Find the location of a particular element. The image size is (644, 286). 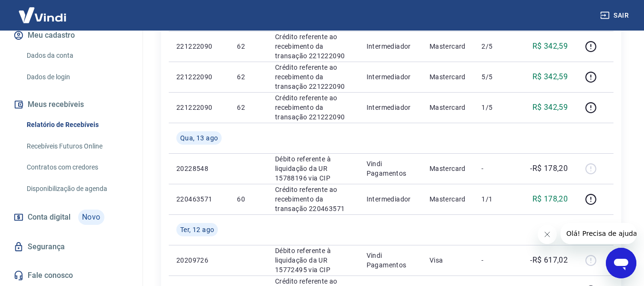

p: Crédito referente ao recebimento da transação 220463571 is located at coordinates (313, 199).